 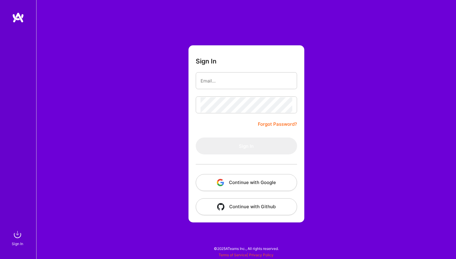 I want to click on a: Forgot Password?, so click(x=278, y=124).